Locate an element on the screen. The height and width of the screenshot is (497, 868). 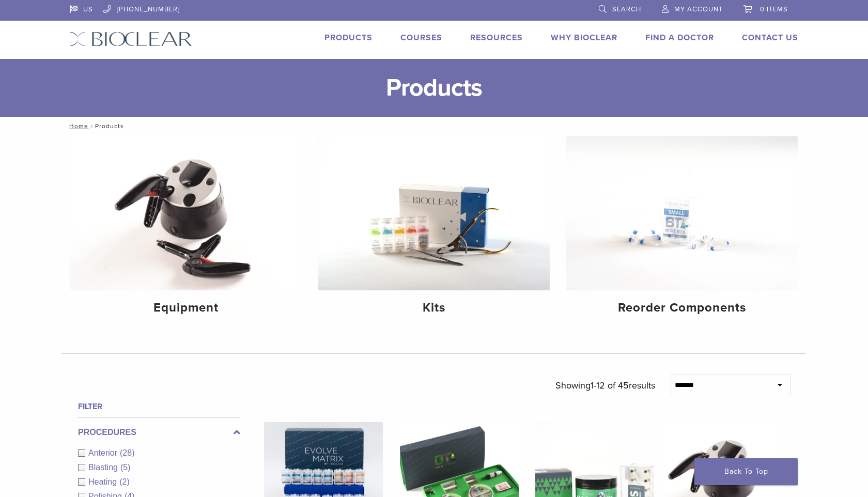
span: (28) is located at coordinates (127, 452).